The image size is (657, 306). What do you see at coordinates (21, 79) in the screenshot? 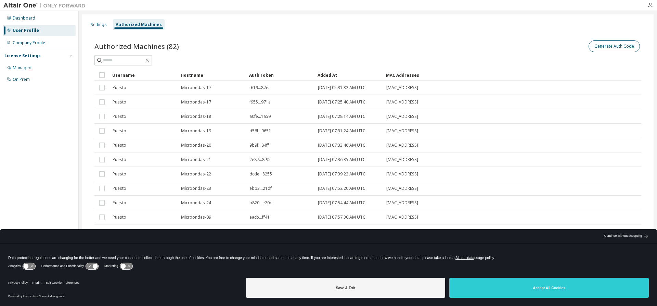
I see `div: On Prem` at bounding box center [21, 79].